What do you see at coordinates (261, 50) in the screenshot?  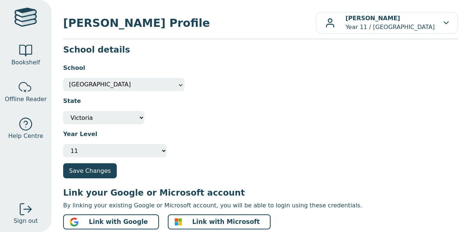 I see `h3: School details` at bounding box center [261, 50].